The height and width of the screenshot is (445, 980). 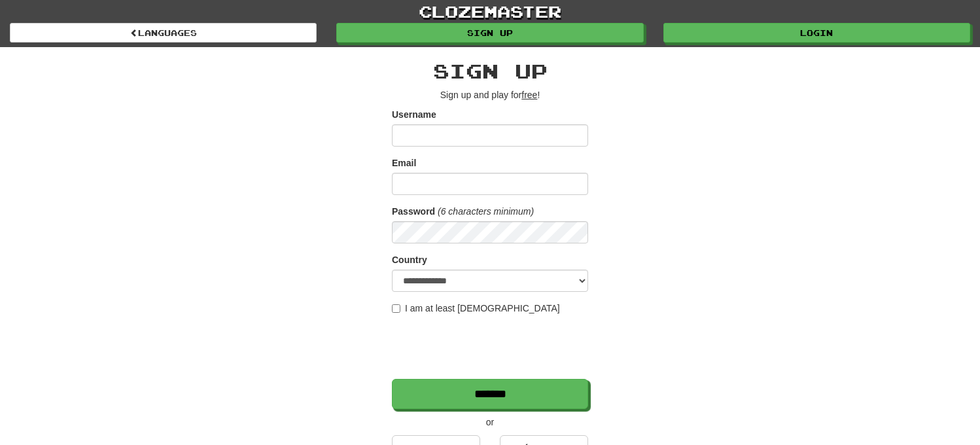 I want to click on label: Email, so click(x=404, y=163).